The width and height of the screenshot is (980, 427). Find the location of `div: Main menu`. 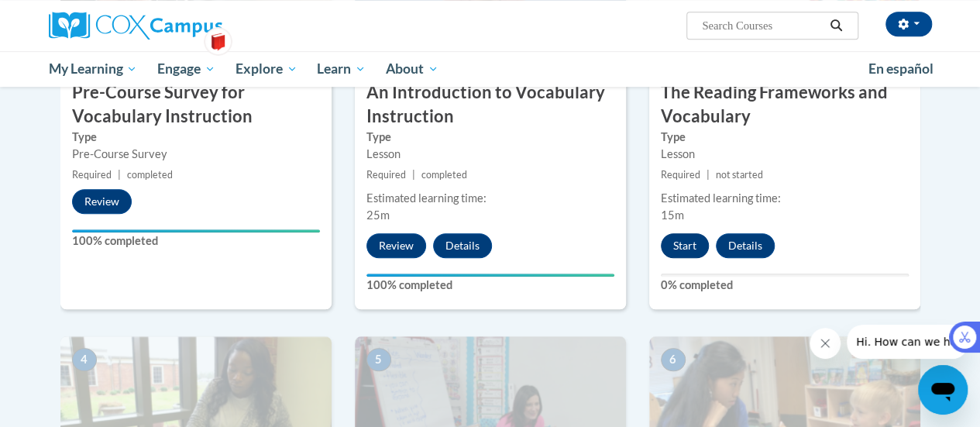

div: Main menu is located at coordinates (491, 69).